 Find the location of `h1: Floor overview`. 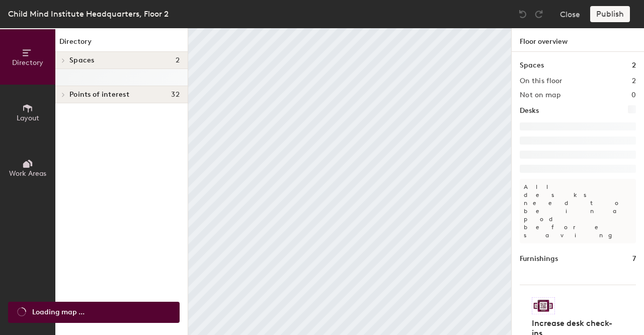

h1: Floor overview is located at coordinates (577, 40).